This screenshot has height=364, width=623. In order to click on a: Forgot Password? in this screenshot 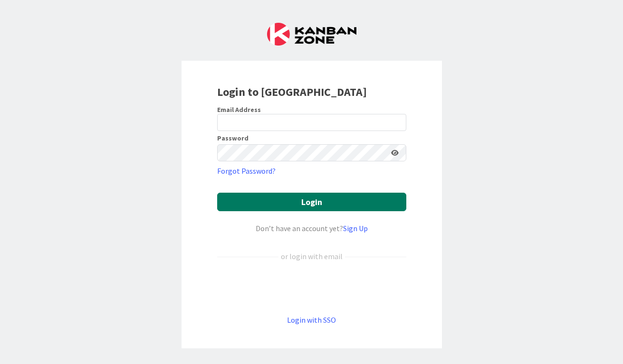, I will do `click(247, 171)`.